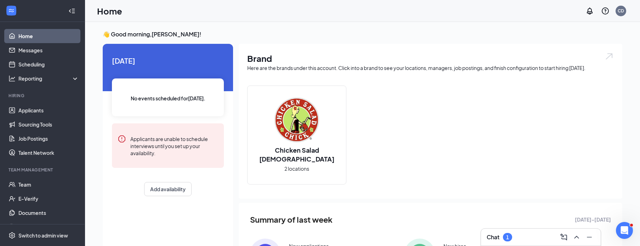 The width and height of the screenshot is (640, 246). I want to click on div: Here are the brands under this account. Click into a brand to see your locations, managers, job p..., so click(430, 68).